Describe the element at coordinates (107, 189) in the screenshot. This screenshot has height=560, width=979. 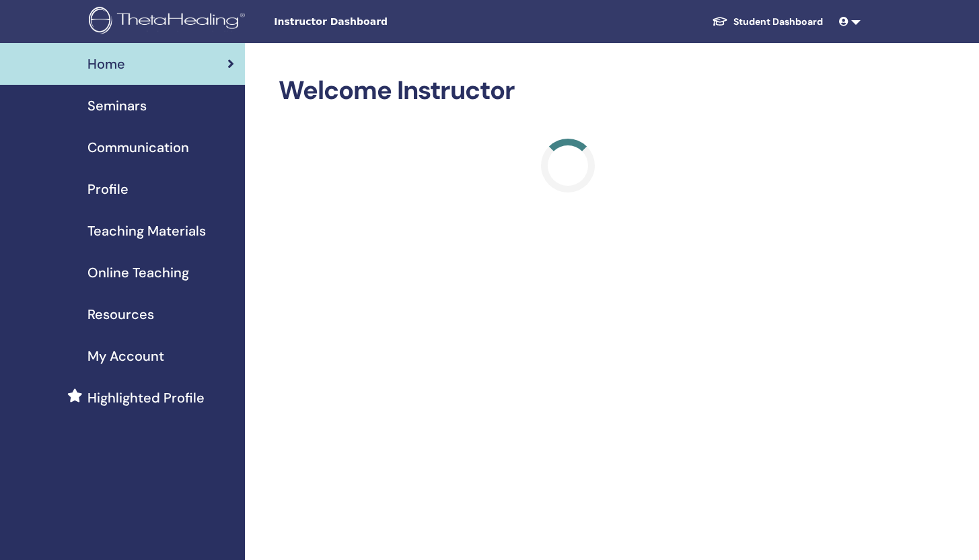
I see `span: Profile` at that location.